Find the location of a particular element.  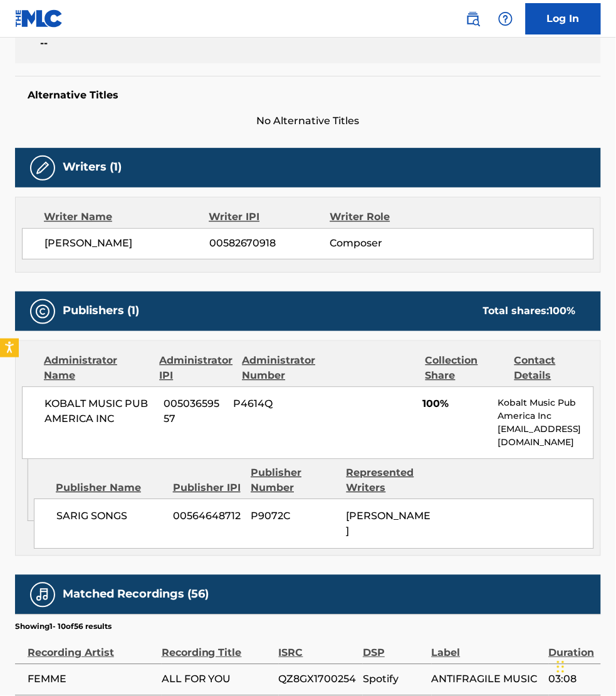

div: Represented Writers is located at coordinates (389, 481).